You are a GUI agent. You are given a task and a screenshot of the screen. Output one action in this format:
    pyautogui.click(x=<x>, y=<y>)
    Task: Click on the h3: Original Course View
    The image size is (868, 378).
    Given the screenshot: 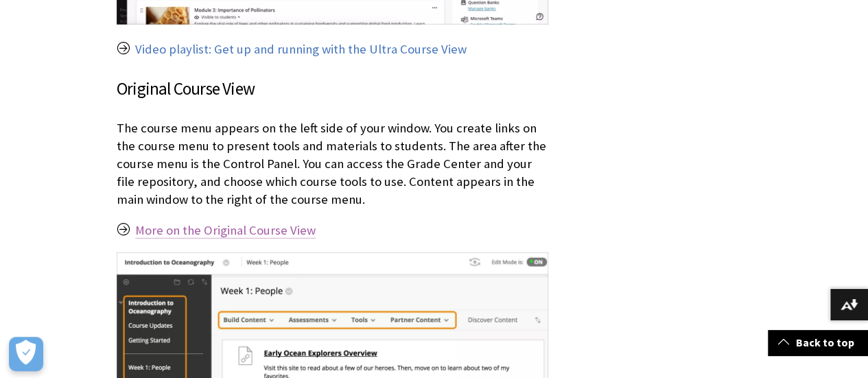 What is the action you would take?
    pyautogui.click(x=332, y=89)
    